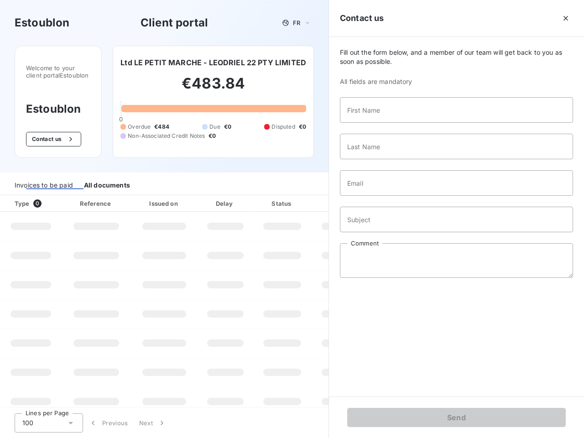  I want to click on span: €484, so click(161, 127).